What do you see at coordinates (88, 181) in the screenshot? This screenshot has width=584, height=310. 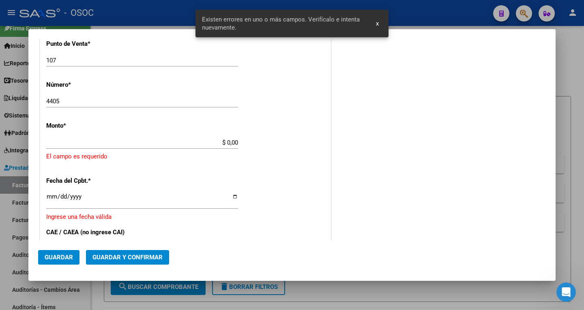 I see `p: Fecha del Cpbt.` at bounding box center [88, 181].